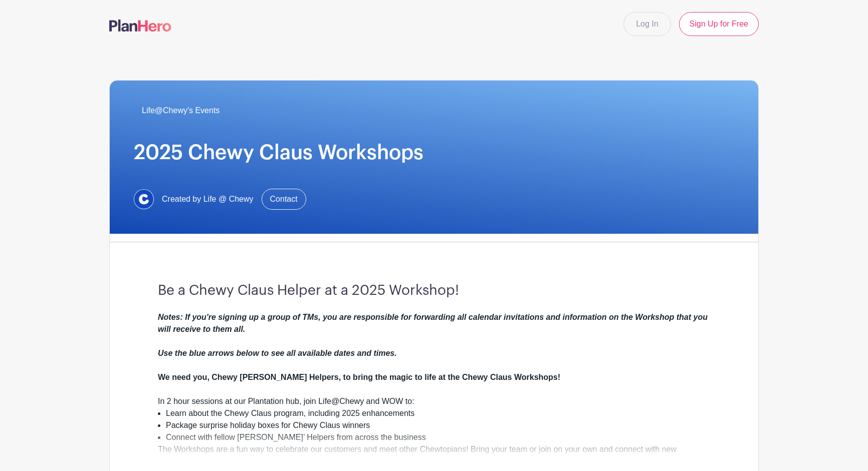 This screenshot has width=868, height=471. Describe the element at coordinates (719, 24) in the screenshot. I see `a: Sign Up for Free` at that location.